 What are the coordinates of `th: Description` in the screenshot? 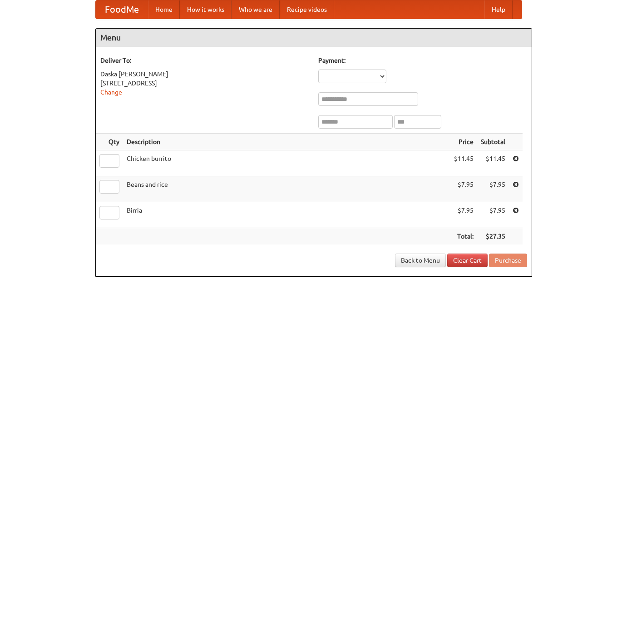 It's located at (287, 142).